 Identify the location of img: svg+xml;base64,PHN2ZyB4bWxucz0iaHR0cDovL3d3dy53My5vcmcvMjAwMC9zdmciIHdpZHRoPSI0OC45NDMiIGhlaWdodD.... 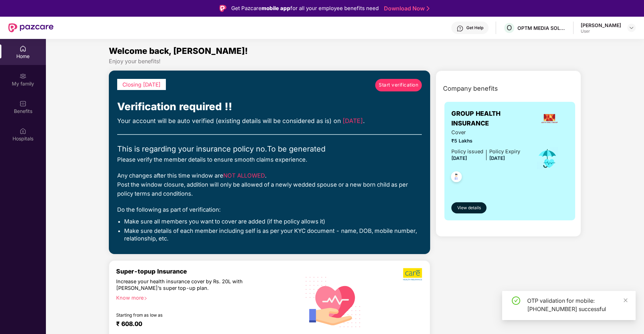
(456, 177).